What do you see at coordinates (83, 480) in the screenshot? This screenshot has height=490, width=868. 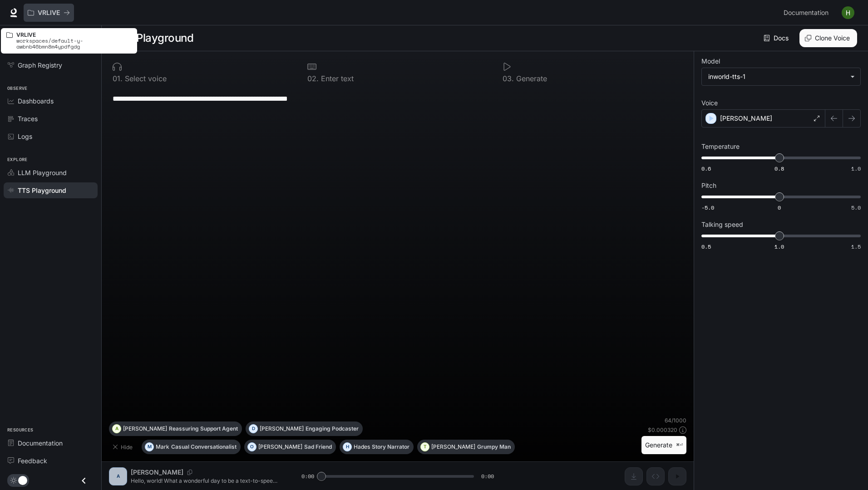 I see `button: Close drawer` at bounding box center [83, 480].